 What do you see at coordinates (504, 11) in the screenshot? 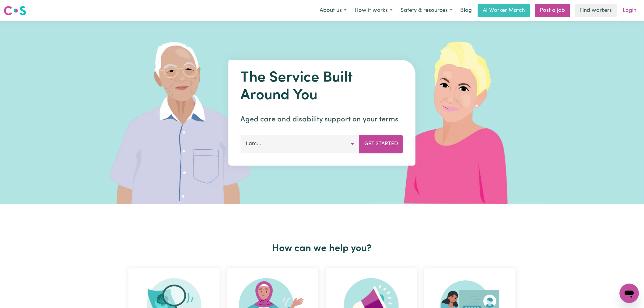
I see `a: AI Worker Match` at bounding box center [504, 11].